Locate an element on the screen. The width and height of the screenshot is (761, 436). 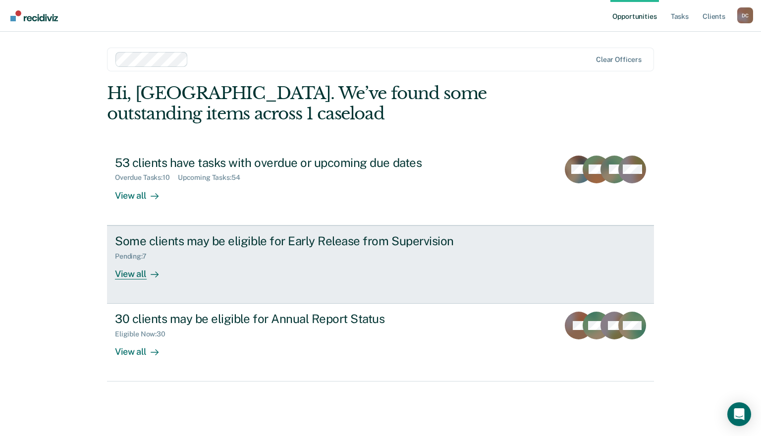
div: 30 clients may be eligible for Annual Report Status is located at coordinates (289, 318).